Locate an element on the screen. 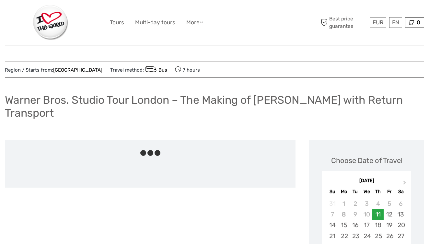  div: EN is located at coordinates (395, 22).